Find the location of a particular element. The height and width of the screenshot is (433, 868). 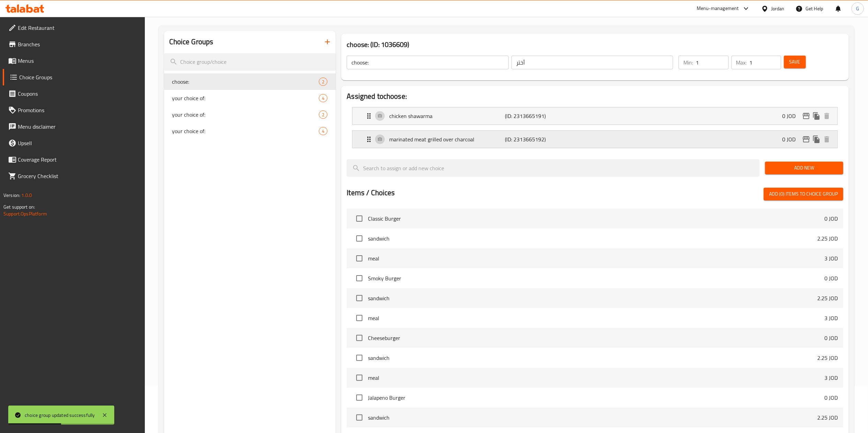

span: Coverage Report is located at coordinates (79, 159).